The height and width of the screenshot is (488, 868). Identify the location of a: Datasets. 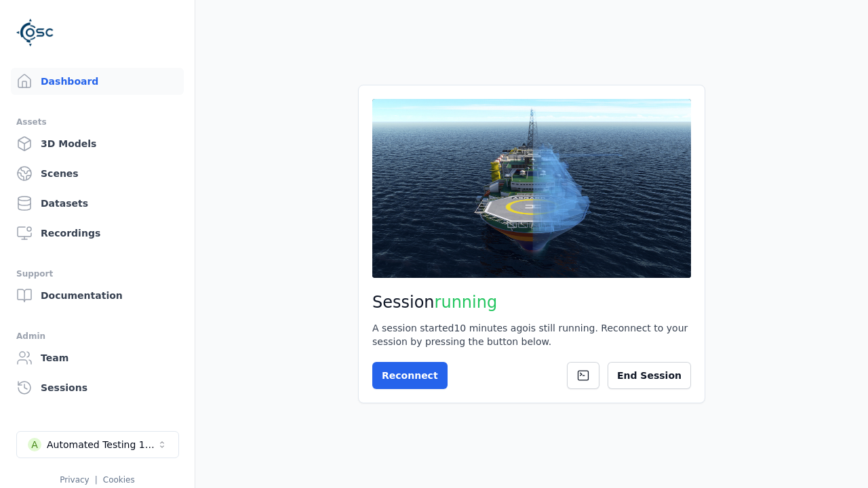
(97, 203).